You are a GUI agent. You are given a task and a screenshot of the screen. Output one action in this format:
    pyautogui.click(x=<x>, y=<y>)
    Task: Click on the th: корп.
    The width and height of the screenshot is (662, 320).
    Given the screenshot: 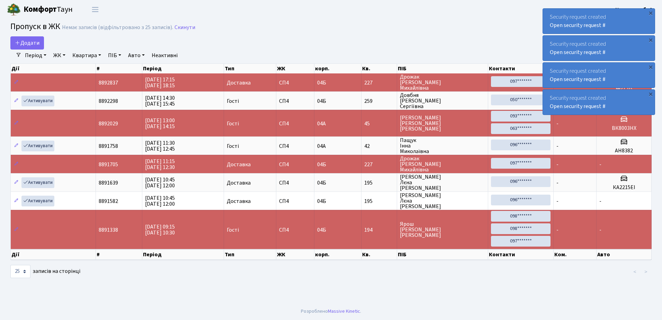 What is the action you would take?
    pyautogui.click(x=338, y=254)
    